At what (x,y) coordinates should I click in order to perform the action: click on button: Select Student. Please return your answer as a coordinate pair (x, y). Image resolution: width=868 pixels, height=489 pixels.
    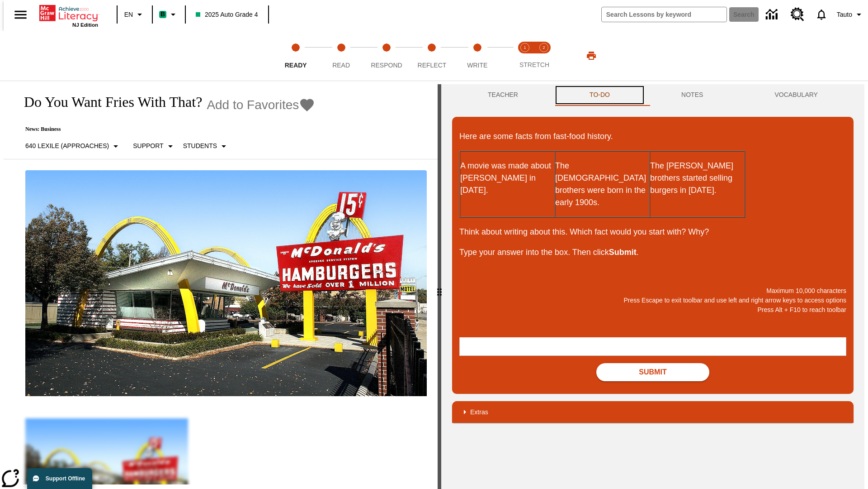
    Looking at the image, I should click on (206, 146).